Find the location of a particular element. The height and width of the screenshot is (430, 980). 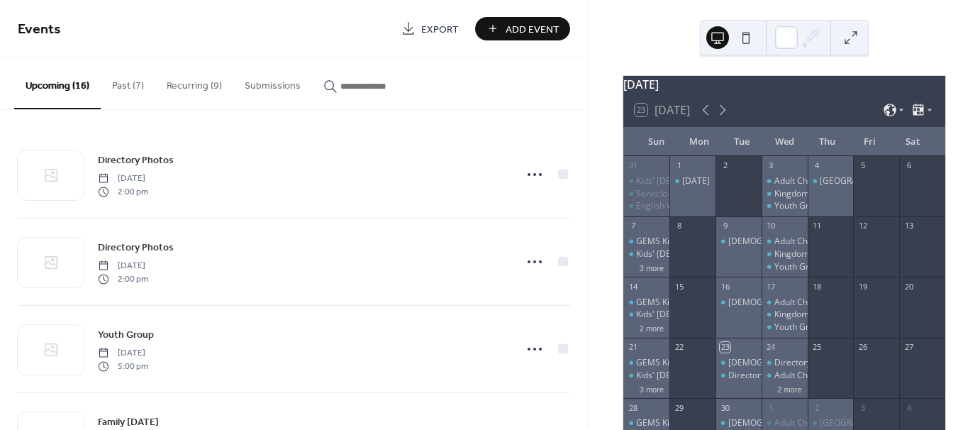

div: 28 is located at coordinates (632, 407).